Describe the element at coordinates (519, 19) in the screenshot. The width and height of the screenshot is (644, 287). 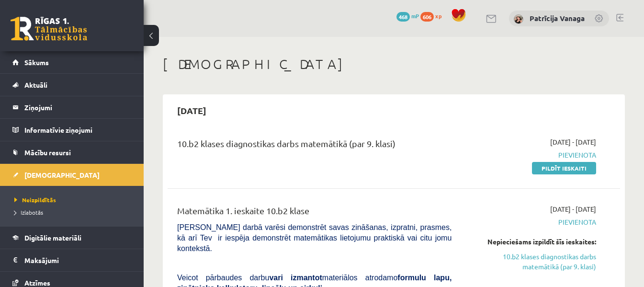
I see `img: Patrīcija Vanaga` at that location.